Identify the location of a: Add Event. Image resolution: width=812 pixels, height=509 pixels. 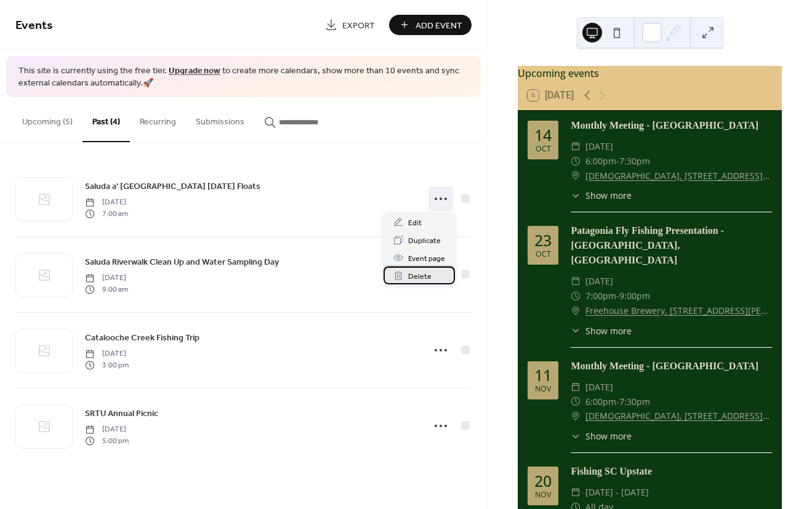
(430, 24).